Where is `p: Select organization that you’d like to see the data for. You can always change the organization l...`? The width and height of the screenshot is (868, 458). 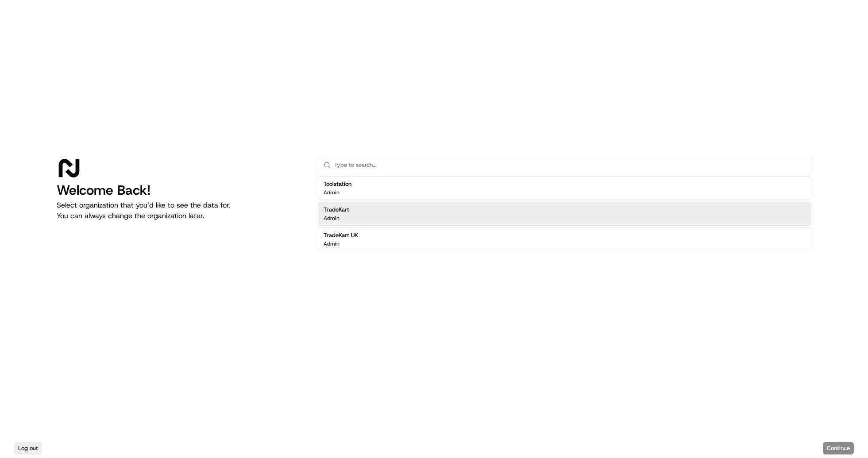 p: Select organization that you’d like to see the data for. You can always change the organization l... is located at coordinates (180, 211).